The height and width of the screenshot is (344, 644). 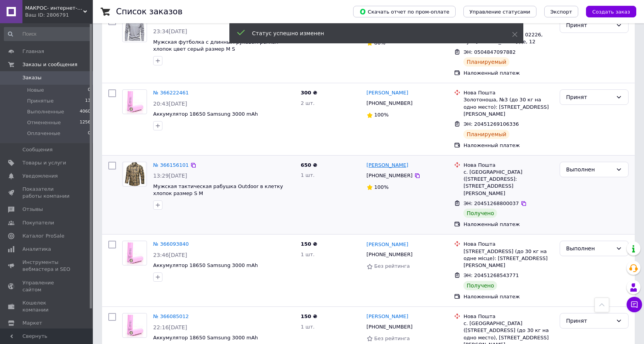 I want to click on a: Создать заказ, so click(x=607, y=11).